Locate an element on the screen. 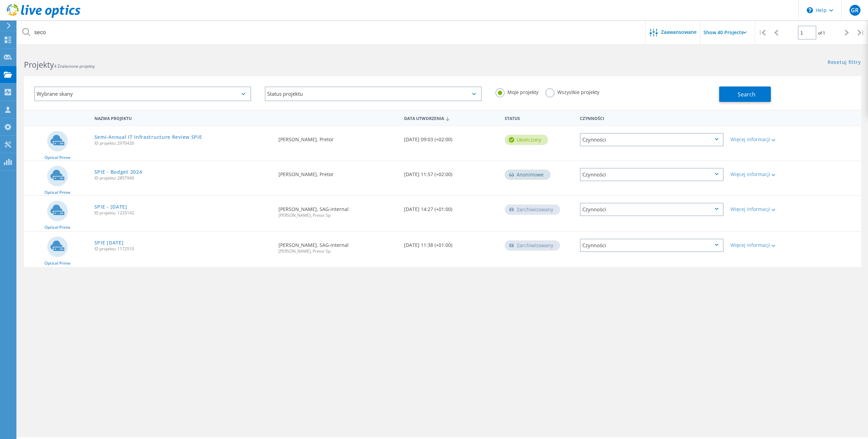 The width and height of the screenshot is (868, 439). div: Ukończony is located at coordinates (526, 140).